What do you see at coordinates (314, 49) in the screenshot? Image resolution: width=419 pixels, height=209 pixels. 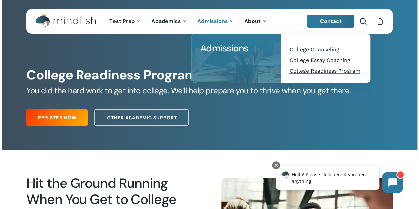 I see `span: College Counseling` at bounding box center [314, 49].